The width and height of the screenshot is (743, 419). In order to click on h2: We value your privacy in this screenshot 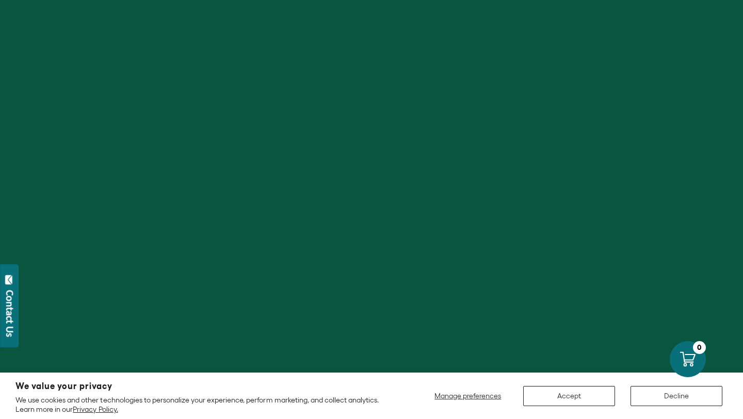, I will do `click(204, 386)`.